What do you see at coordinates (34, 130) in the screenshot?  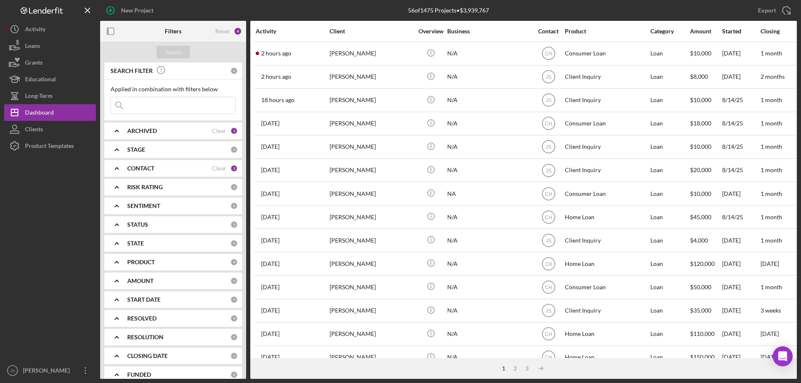 I see `div: Clients` at bounding box center [34, 130].